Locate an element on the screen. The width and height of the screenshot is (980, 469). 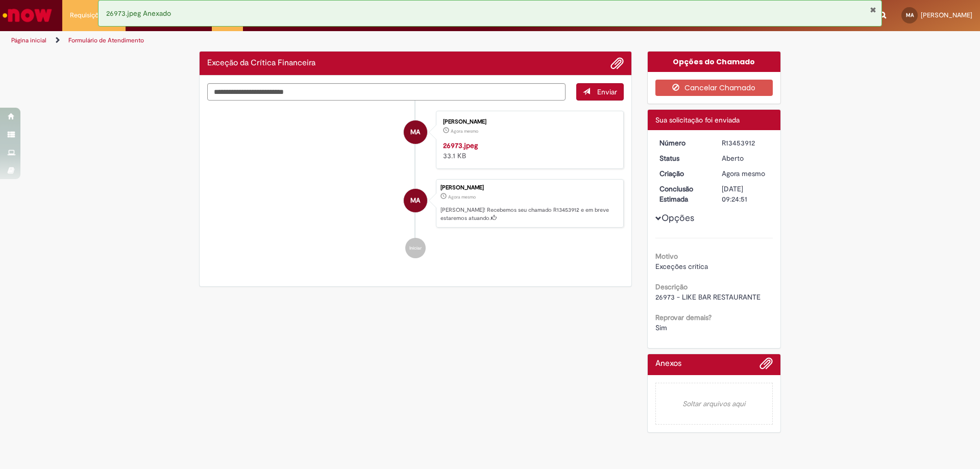
button: Enviar is located at coordinates (600, 92).